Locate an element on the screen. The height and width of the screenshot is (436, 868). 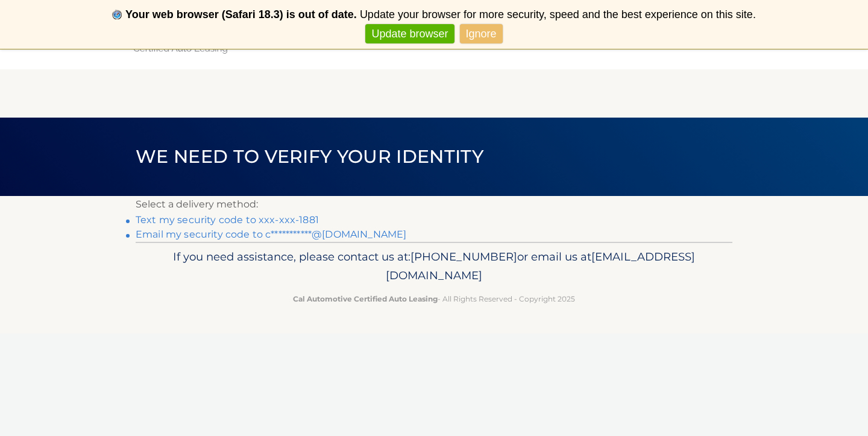
a: Ignore is located at coordinates (481, 34).